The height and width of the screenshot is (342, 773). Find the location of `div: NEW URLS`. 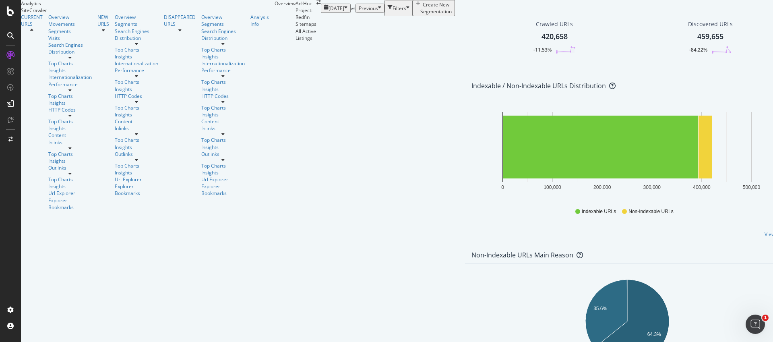

div: NEW URLS is located at coordinates (103, 21).